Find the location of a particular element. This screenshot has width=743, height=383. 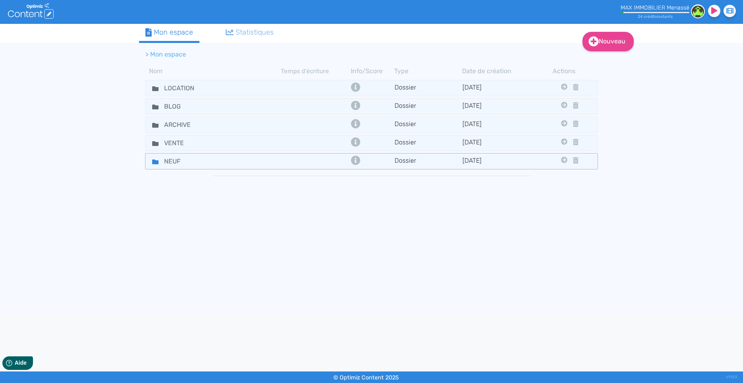

th: Type is located at coordinates (428, 71).